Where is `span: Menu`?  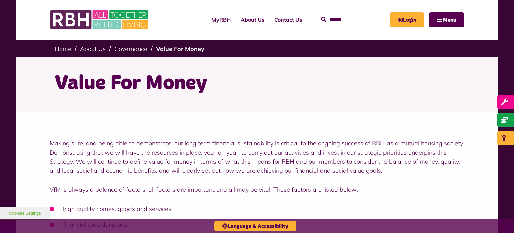 span: Menu is located at coordinates (450, 20).